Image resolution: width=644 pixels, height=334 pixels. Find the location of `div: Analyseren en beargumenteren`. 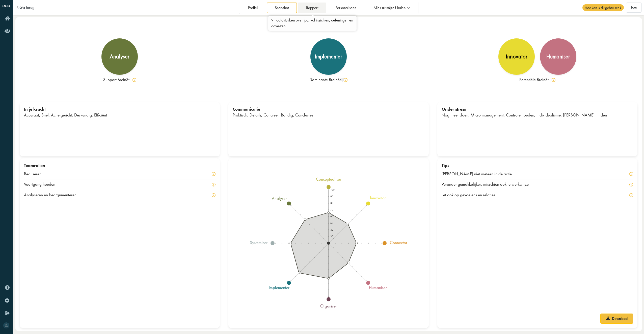

div: Analyseren en beargumenteren is located at coordinates (54, 195).